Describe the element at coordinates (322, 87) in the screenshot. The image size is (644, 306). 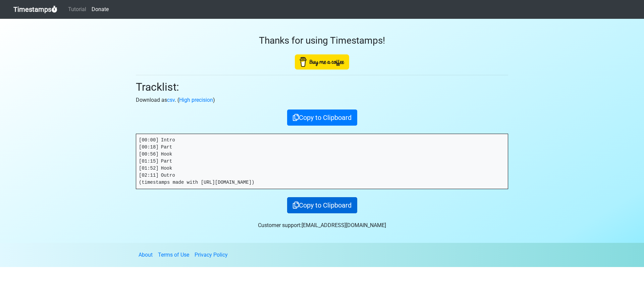
I see `h2: Tracklist:` at that location.